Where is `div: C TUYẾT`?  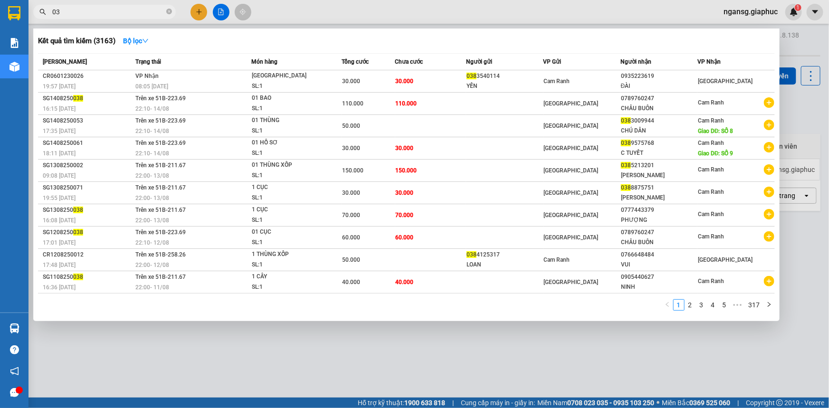
div: C TUYẾT is located at coordinates (659, 153).